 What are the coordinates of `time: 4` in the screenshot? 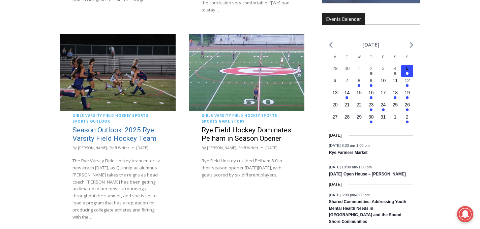 It's located at (395, 68).